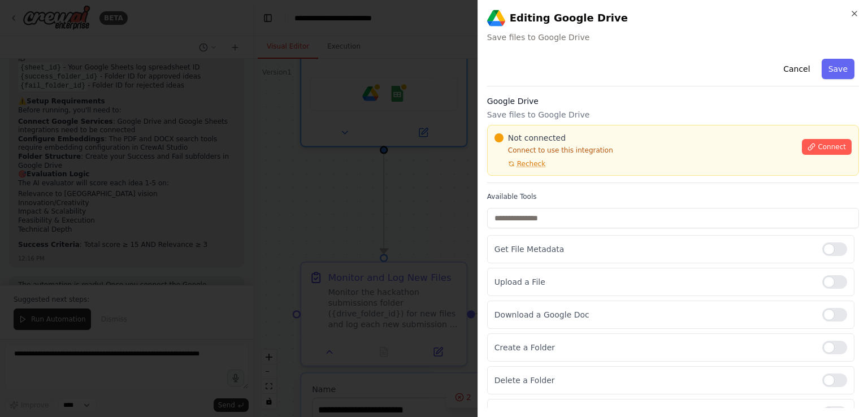 The height and width of the screenshot is (417, 868). I want to click on h3: Google Drive, so click(673, 101).